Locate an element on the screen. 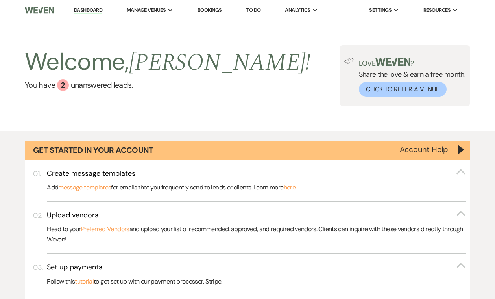 The image size is (495, 299). h3: Set up payments is located at coordinates (74, 267).